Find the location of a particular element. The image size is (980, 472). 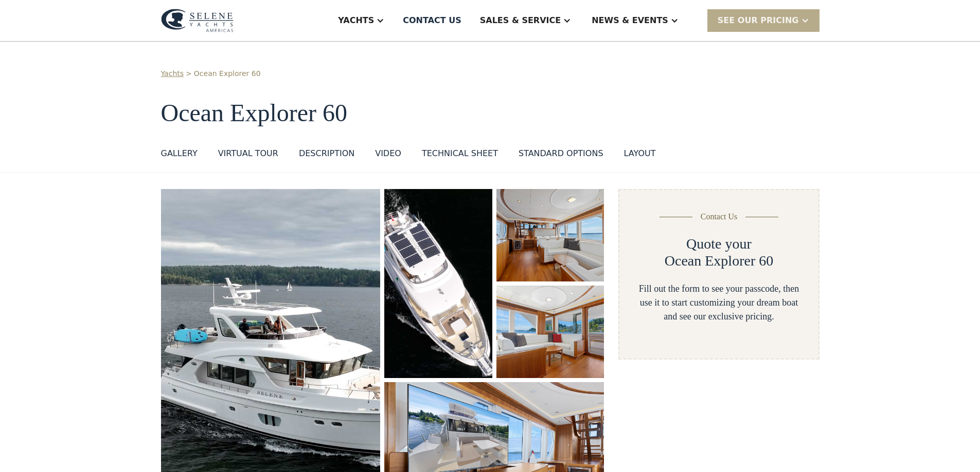

a: layout is located at coordinates (640, 156).